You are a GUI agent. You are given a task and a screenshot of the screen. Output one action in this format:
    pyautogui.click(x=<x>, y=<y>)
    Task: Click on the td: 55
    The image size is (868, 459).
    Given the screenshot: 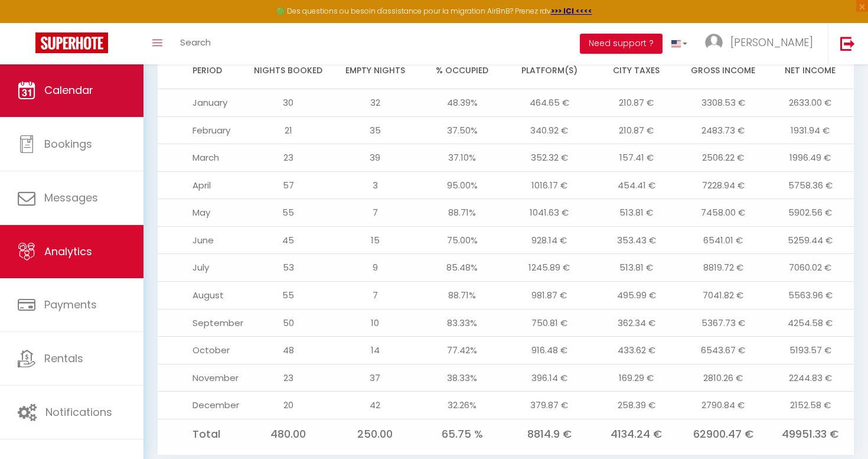 What is the action you would take?
    pyautogui.click(x=287, y=212)
    